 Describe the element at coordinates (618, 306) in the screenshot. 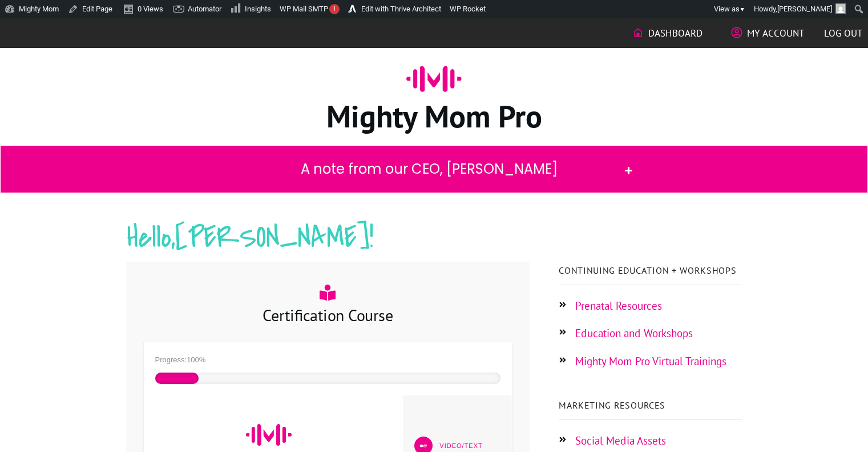

I see `a: Prenatal Resources` at that location.